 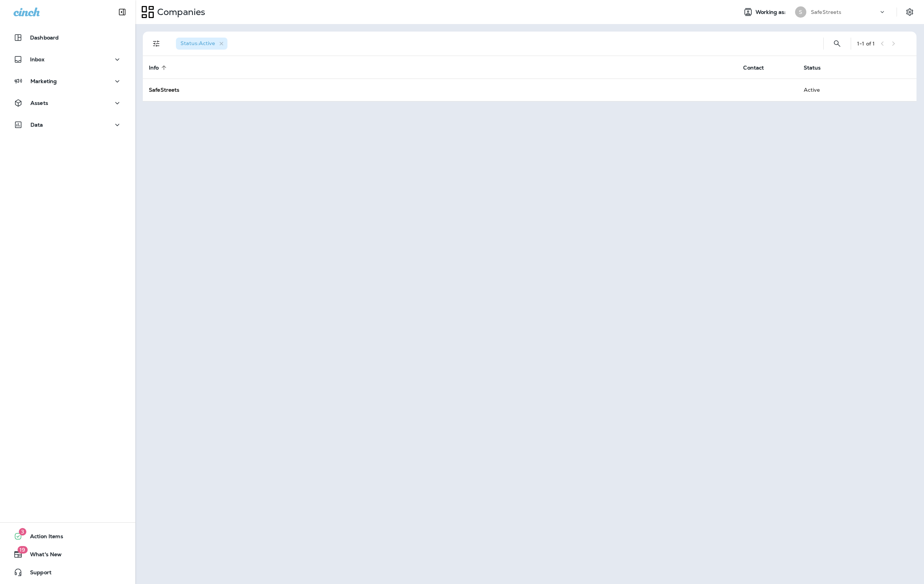 I want to click on p: SafeStreets, so click(x=826, y=12).